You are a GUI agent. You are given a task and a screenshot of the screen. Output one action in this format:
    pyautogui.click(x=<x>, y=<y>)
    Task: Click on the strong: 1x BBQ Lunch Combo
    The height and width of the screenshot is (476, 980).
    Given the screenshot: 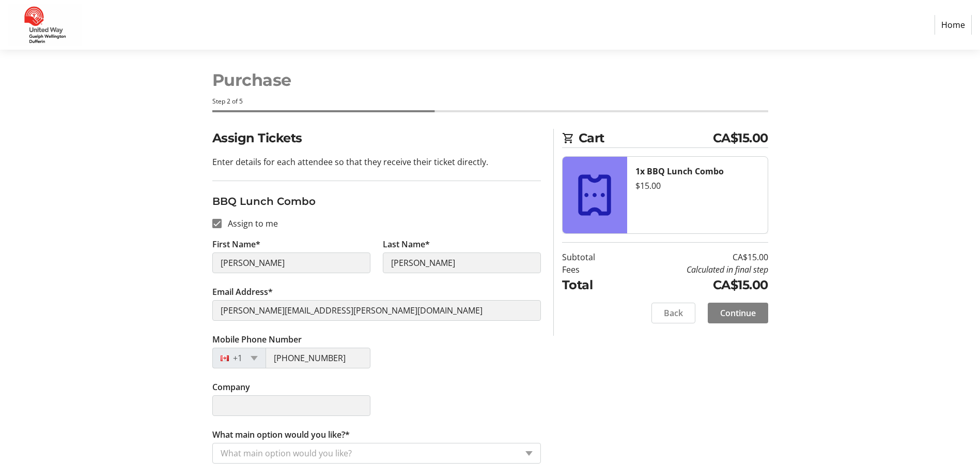 What is the action you would take?
    pyautogui.click(x=679, y=171)
    